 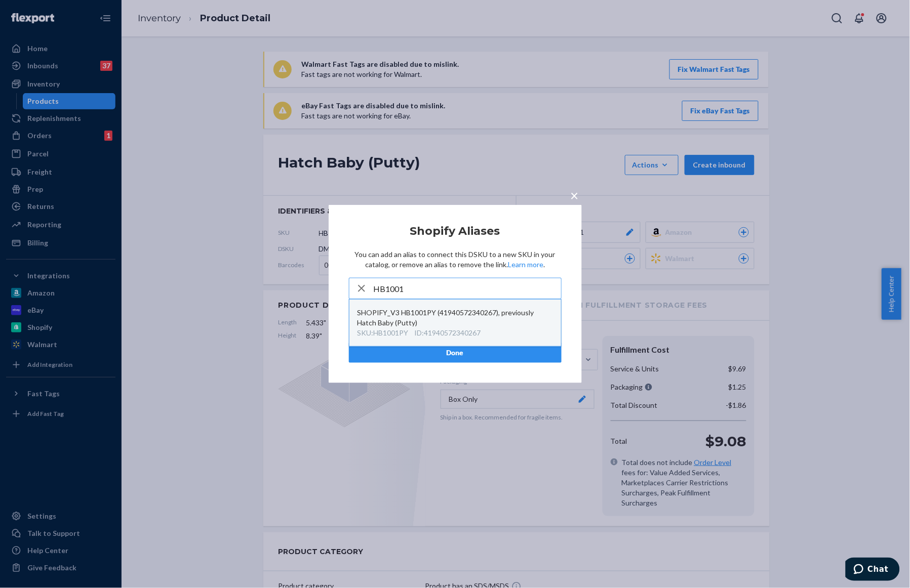 What do you see at coordinates (448, 333) in the screenshot?
I see `div: ID : 41940572340267` at bounding box center [448, 333].